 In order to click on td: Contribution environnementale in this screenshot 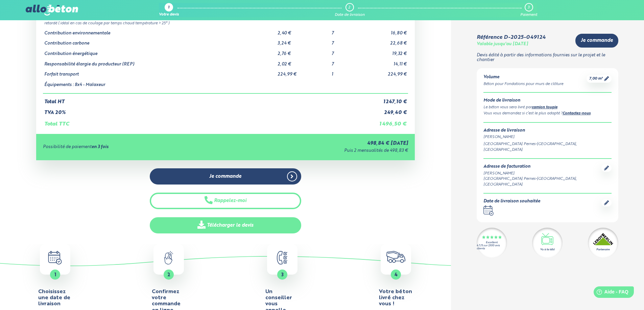, I will do `click(159, 30)`.